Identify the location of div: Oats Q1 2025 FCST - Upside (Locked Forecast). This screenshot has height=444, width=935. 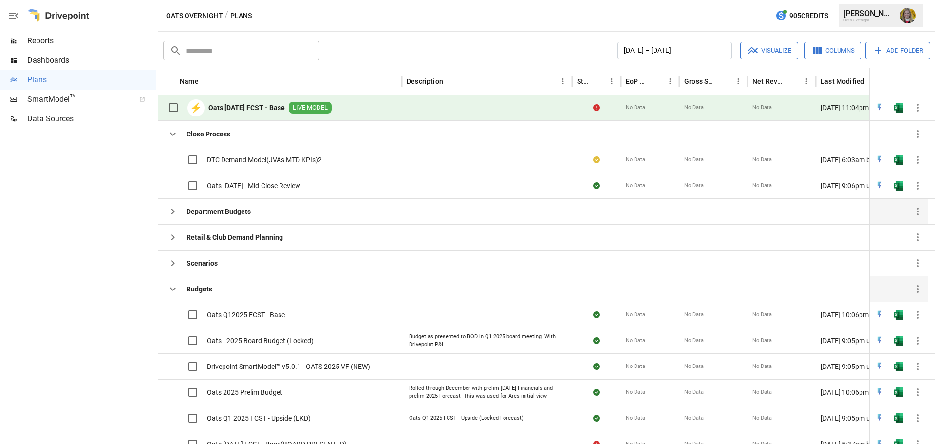
(466, 418).